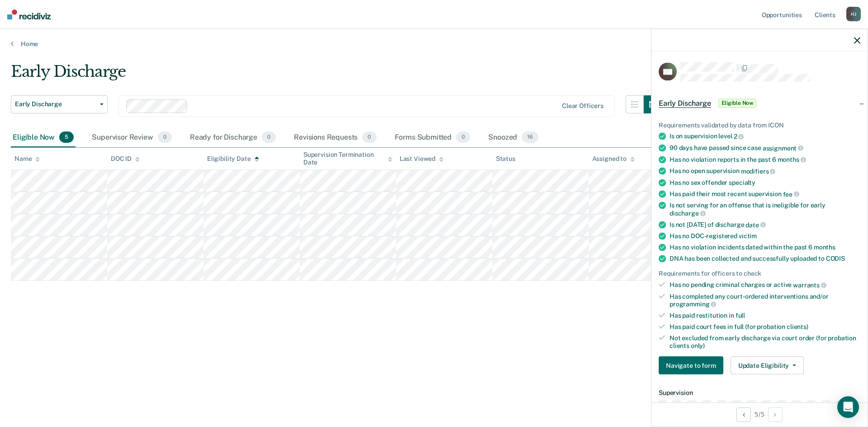 This screenshot has width=868, height=427. I want to click on span: date, so click(755, 225).